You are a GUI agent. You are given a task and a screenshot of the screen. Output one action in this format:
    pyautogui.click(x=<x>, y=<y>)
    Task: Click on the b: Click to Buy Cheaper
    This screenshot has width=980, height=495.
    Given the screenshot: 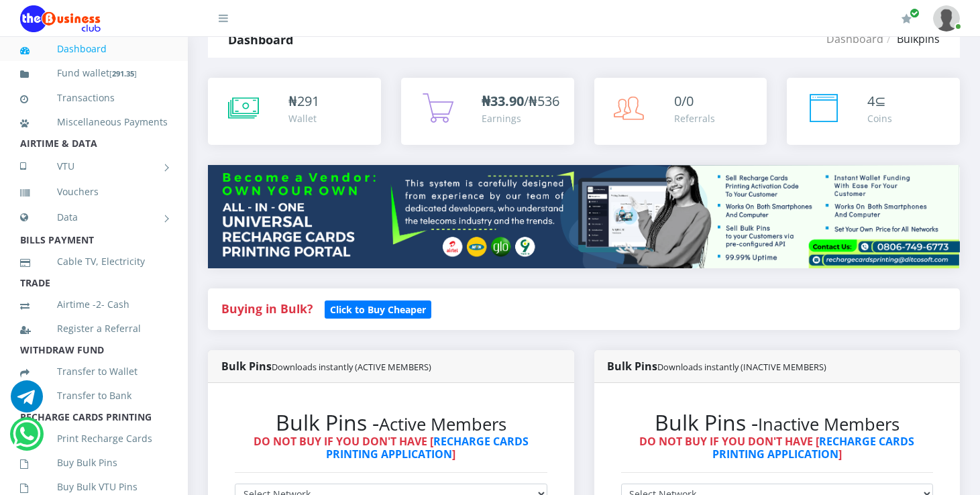 What is the action you would take?
    pyautogui.click(x=378, y=309)
    